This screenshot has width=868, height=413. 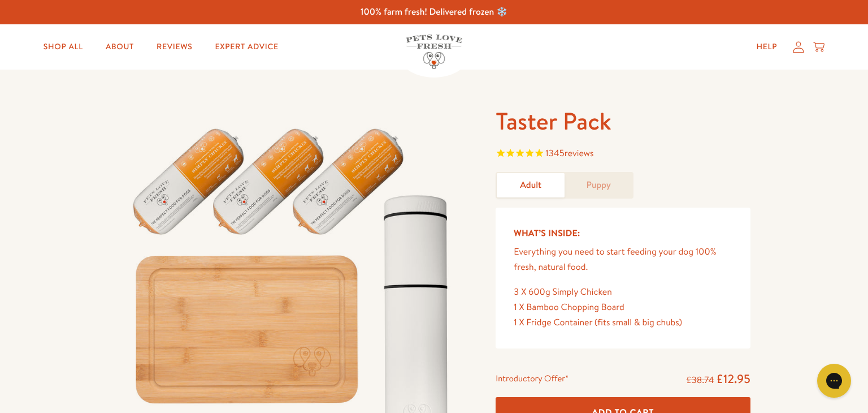 I want to click on p: Everything you need to start feeding your dog 100% fresh, natural food., so click(x=623, y=260).